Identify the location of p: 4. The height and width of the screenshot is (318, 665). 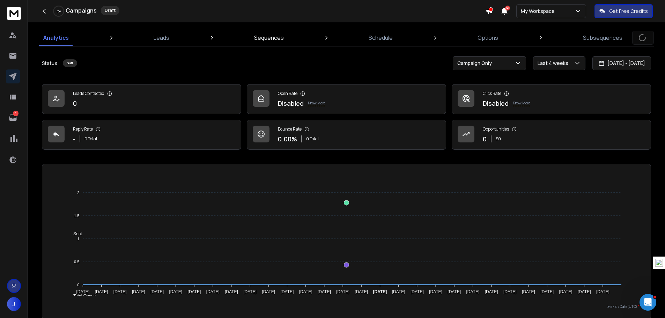
(16, 113).